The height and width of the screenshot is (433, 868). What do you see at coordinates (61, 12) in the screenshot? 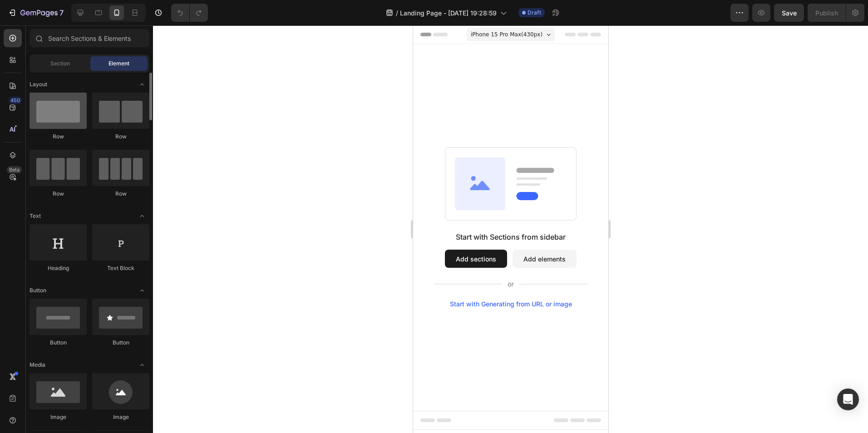
I see `p: 7` at bounding box center [61, 12].